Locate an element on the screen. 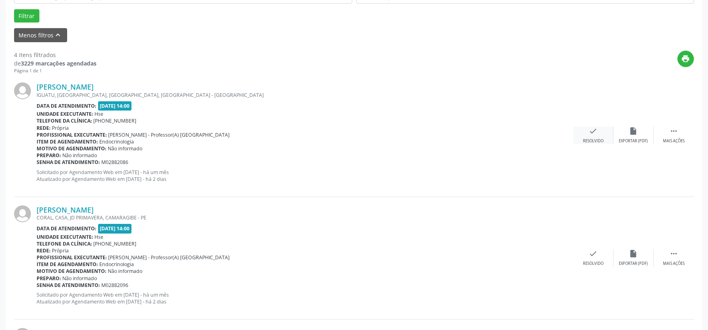 Image resolution: width=708 pixels, height=330 pixels. strong: 3229 marcações agendadas is located at coordinates (59, 63).